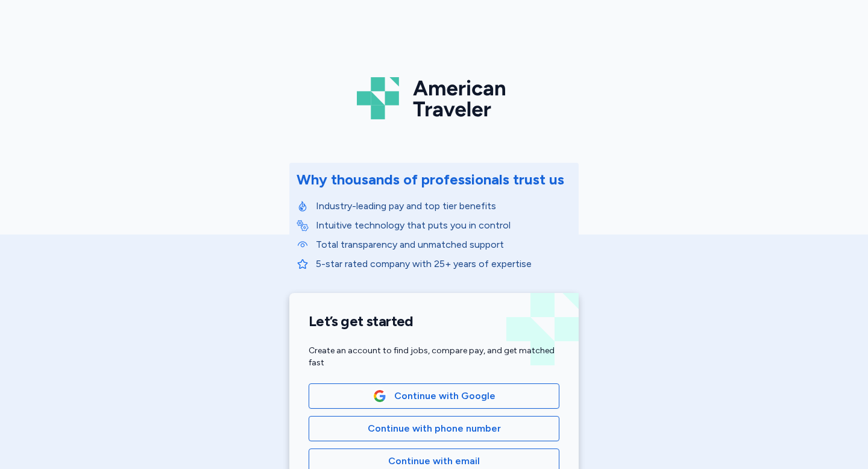 The height and width of the screenshot is (469, 868). I want to click on p: Intuitive technology that puts you in control, so click(444, 225).